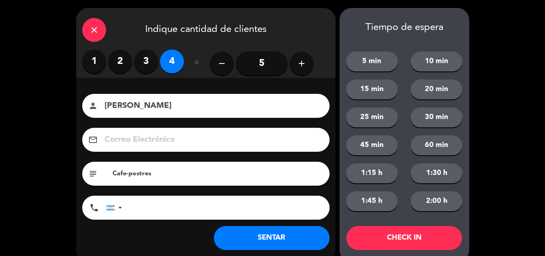 This screenshot has width=545, height=256. I want to click on i: remove, so click(222, 63).